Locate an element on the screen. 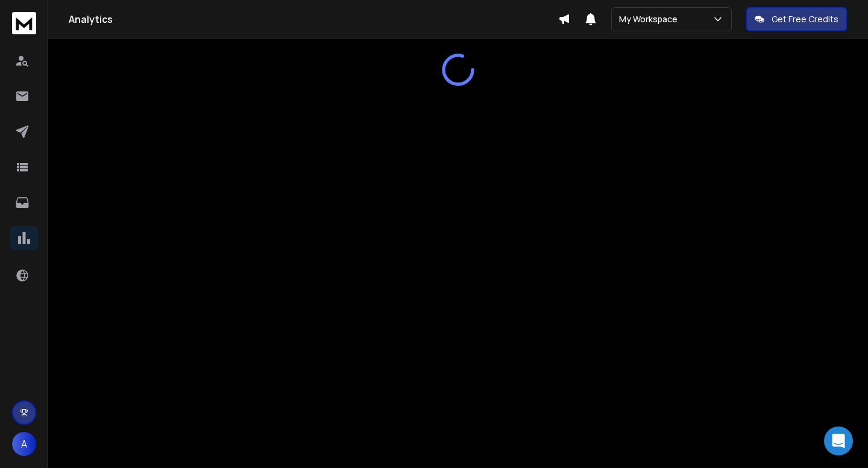 The height and width of the screenshot is (468, 868). p: Get Free Credits is located at coordinates (805, 20).